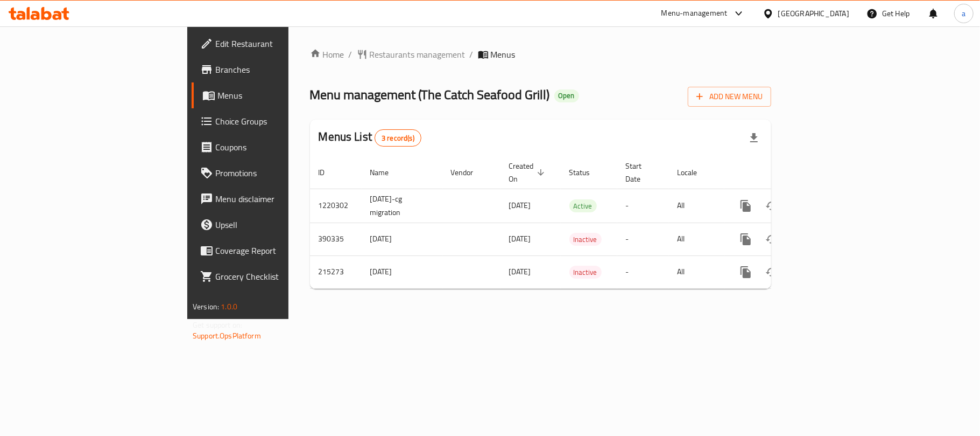  I want to click on a: Edit Restaurant, so click(272, 44).